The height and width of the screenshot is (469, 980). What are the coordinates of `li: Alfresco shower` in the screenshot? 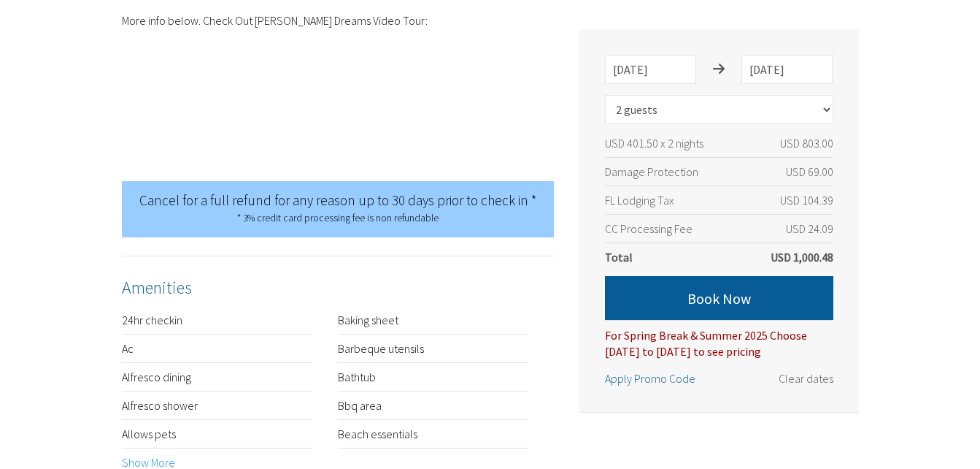 It's located at (217, 401).